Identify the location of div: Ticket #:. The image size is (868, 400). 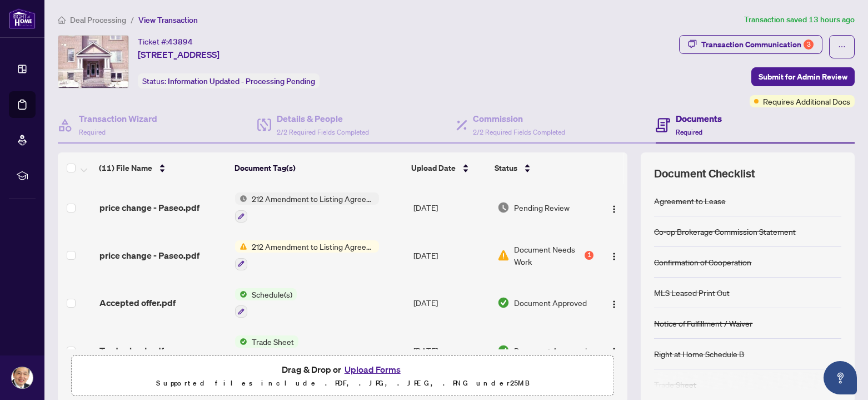
(165, 41).